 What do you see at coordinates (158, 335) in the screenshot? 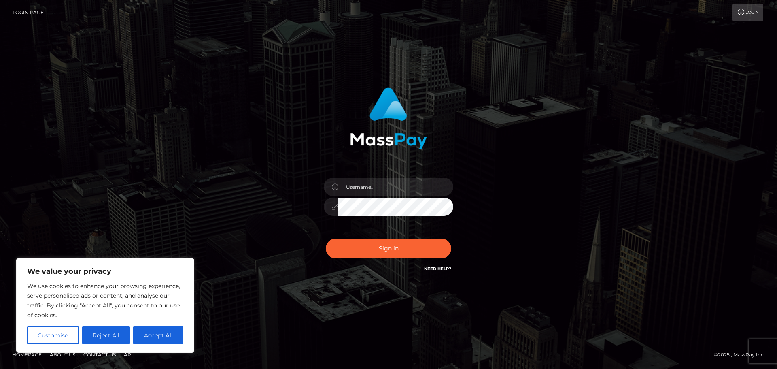
I see `button: Accept All` at bounding box center [158, 335].